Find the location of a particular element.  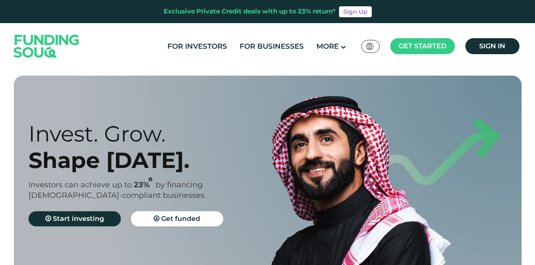

div: Invest. Grow. is located at coordinates (155, 133).